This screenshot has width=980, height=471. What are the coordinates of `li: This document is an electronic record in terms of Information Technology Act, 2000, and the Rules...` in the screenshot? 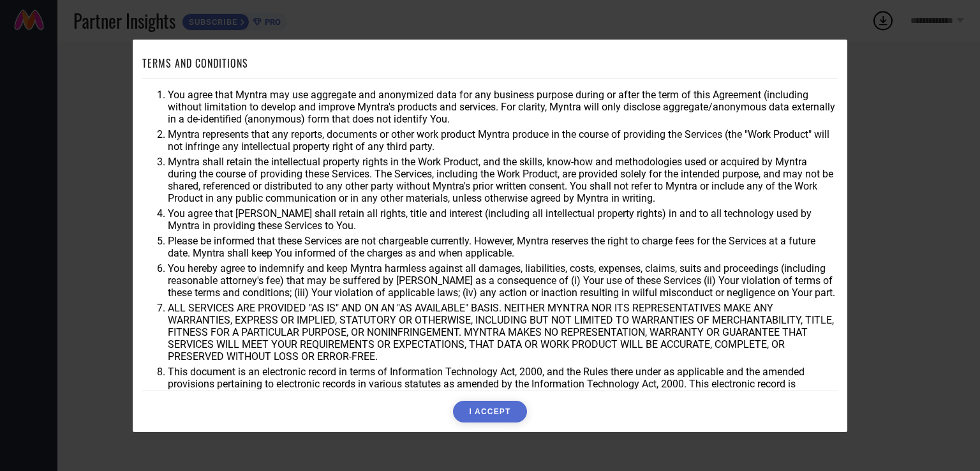 It's located at (503, 384).